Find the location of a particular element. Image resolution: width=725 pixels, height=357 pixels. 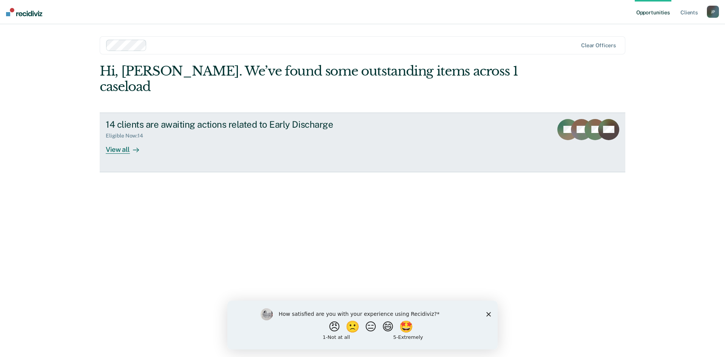

div: 5 - Extremely is located at coordinates (201, 36).